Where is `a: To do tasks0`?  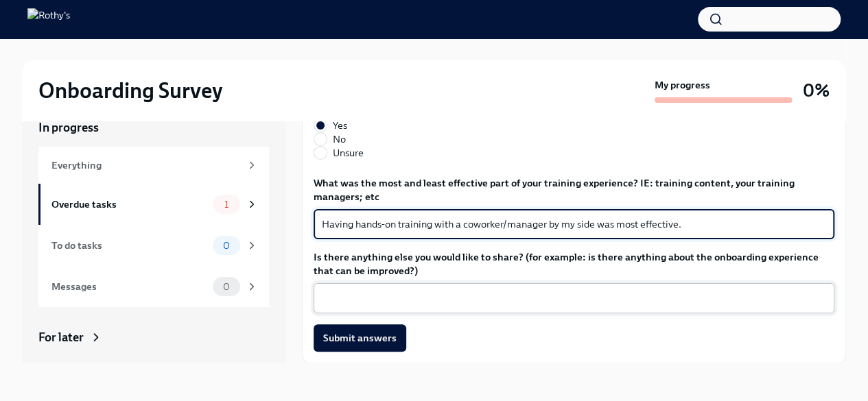 a: To do tasks0 is located at coordinates (153, 245).